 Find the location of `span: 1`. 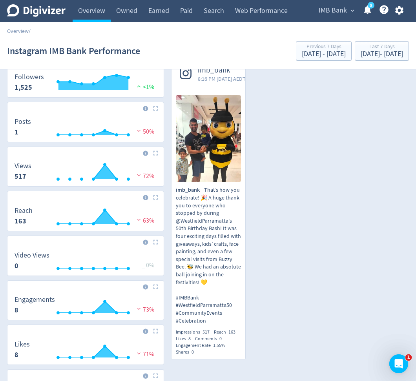

span: 1 is located at coordinates (408, 358).